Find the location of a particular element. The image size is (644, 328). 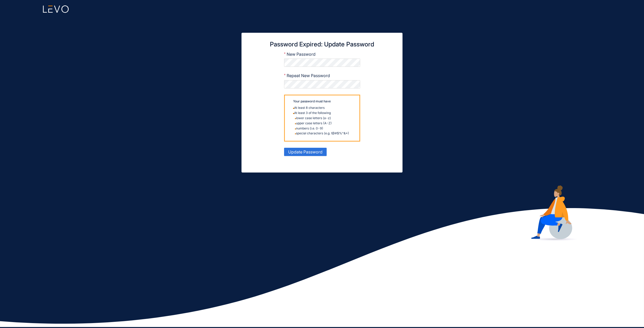

input: Repeat New Password is located at coordinates (322, 84).